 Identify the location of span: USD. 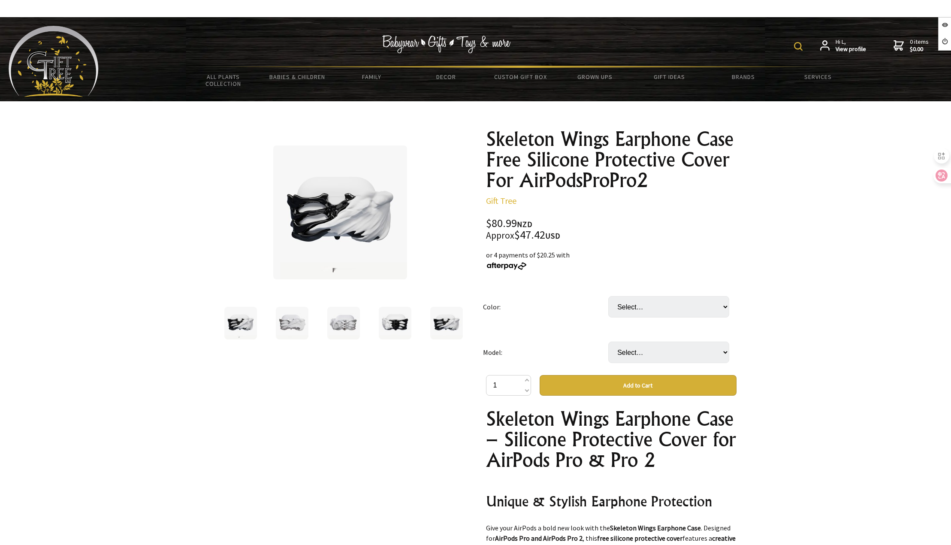
(552, 235).